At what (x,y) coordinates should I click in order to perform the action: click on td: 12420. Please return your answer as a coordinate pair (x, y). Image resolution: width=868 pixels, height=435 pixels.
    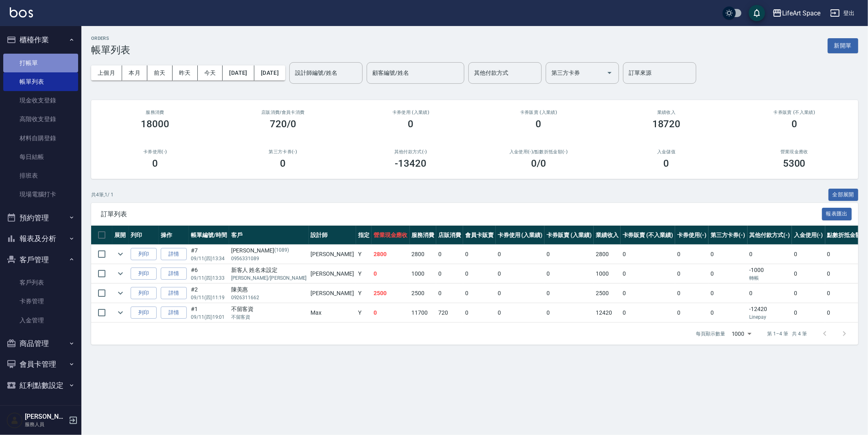
    Looking at the image, I should click on (607, 312).